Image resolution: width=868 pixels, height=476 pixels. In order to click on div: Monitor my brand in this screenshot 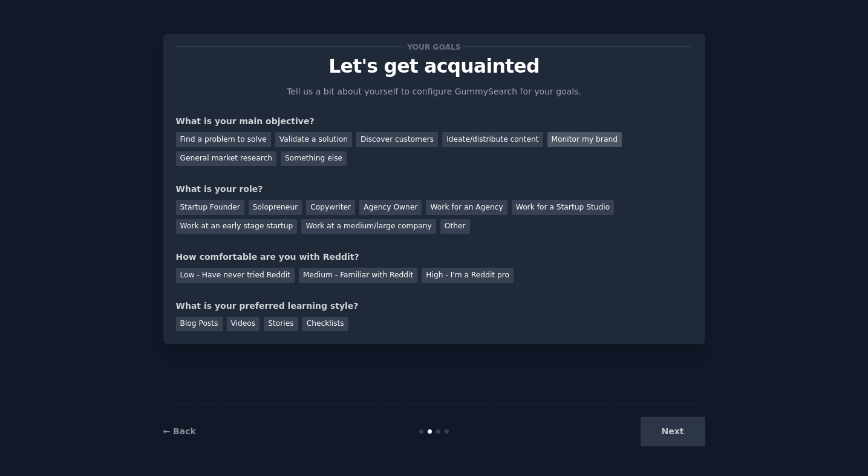, I will do `click(585, 140)`.